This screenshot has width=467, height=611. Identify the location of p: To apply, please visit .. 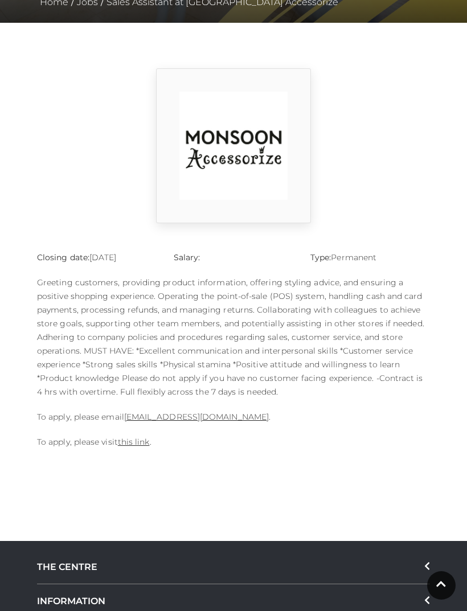
(233, 442).